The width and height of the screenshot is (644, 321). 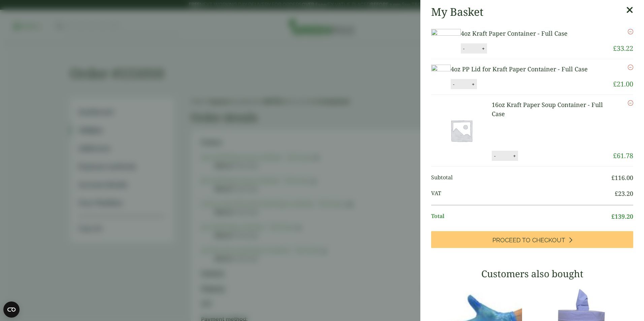 I want to click on bdi: 116.00, so click(x=622, y=178).